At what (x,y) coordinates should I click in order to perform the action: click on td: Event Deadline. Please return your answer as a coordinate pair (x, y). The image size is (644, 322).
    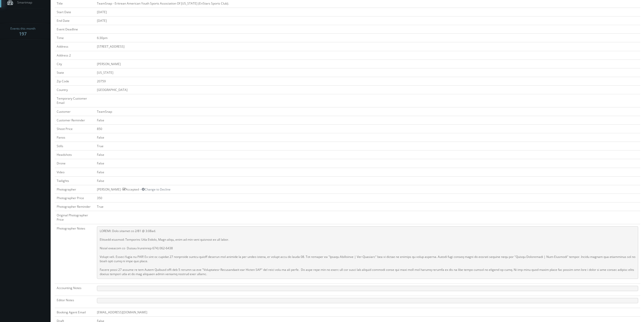
    Looking at the image, I should click on (74, 29).